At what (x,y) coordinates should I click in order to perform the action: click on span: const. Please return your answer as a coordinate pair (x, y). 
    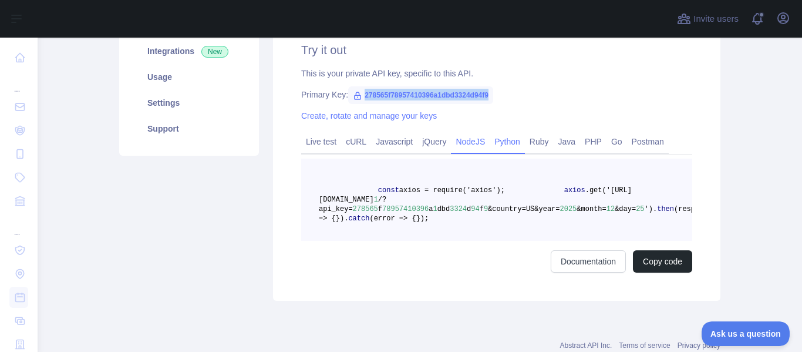
    Looking at the image, I should click on (389, 190).